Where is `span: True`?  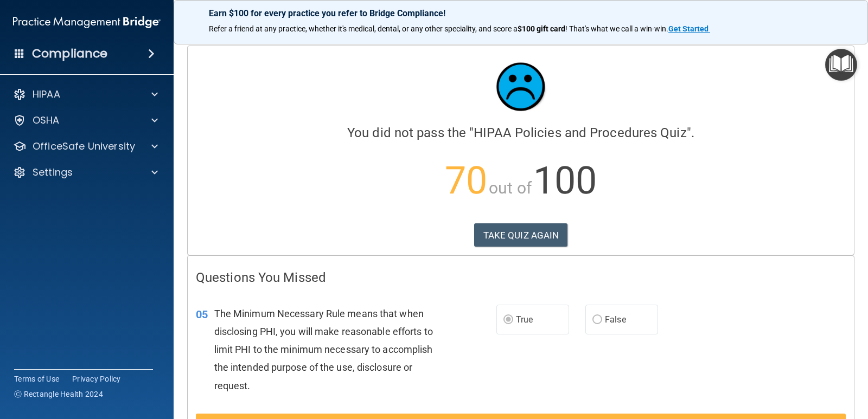 span: True is located at coordinates (524, 319).